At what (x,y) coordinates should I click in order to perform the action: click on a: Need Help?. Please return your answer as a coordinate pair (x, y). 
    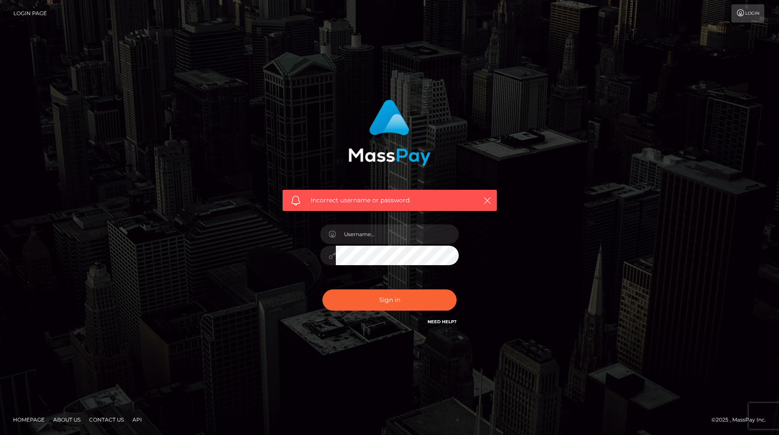
    Looking at the image, I should click on (442, 321).